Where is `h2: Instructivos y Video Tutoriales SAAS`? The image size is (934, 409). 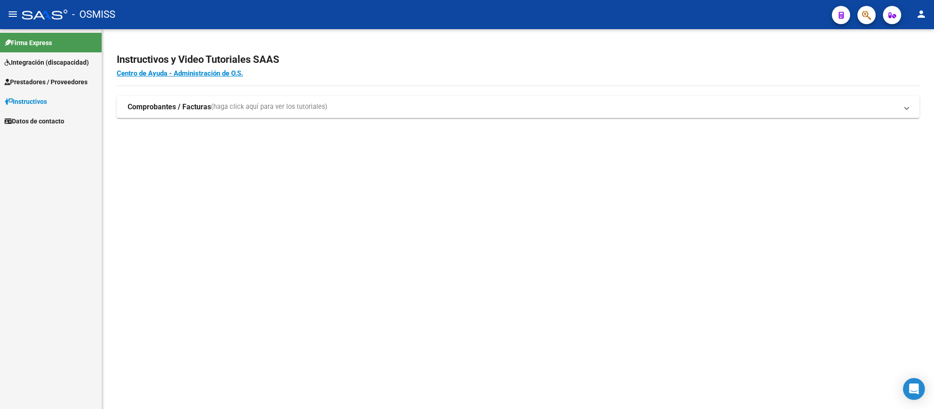 h2: Instructivos y Video Tutoriales SAAS is located at coordinates (518, 60).